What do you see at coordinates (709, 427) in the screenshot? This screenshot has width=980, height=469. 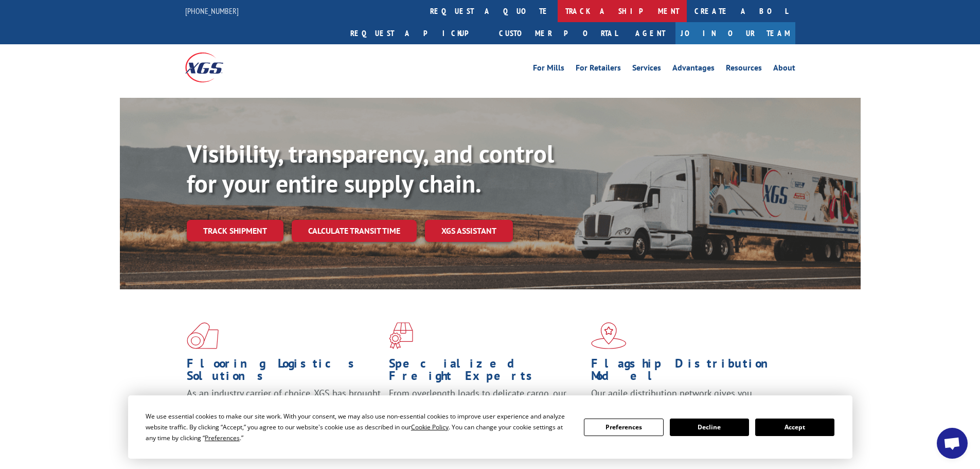 I see `button: Decline` at bounding box center [709, 427].